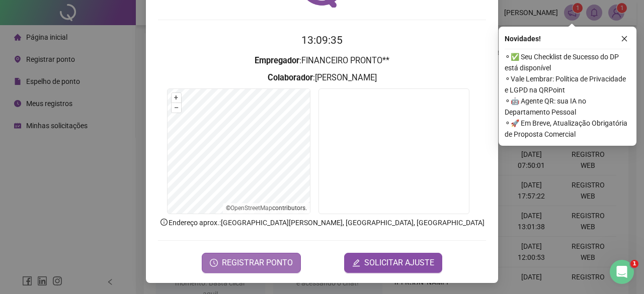  What do you see at coordinates (635, 264) in the screenshot?
I see `span: 1` at bounding box center [635, 264].